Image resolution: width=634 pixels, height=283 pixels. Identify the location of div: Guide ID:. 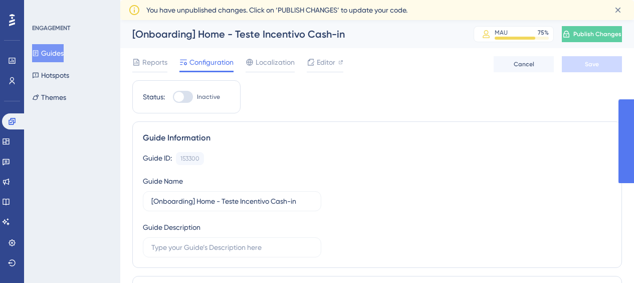
(157, 158).